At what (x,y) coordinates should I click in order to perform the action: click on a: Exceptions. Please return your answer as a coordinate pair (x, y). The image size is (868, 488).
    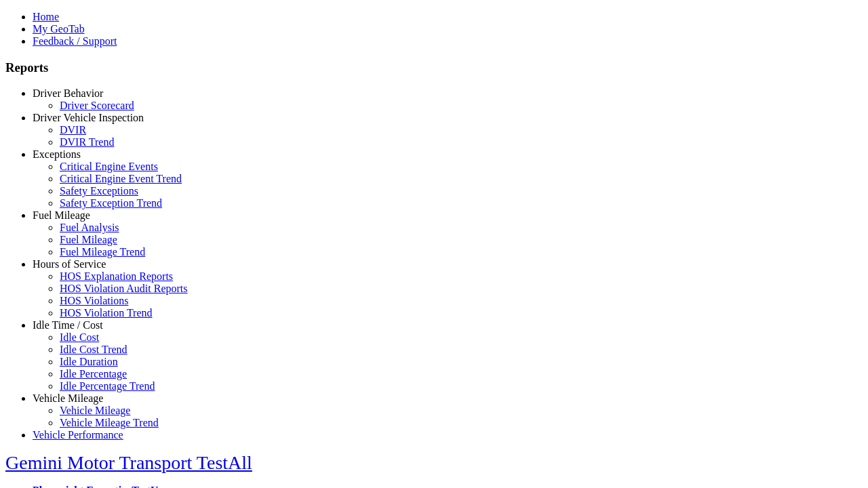
    Looking at the image, I should click on (56, 154).